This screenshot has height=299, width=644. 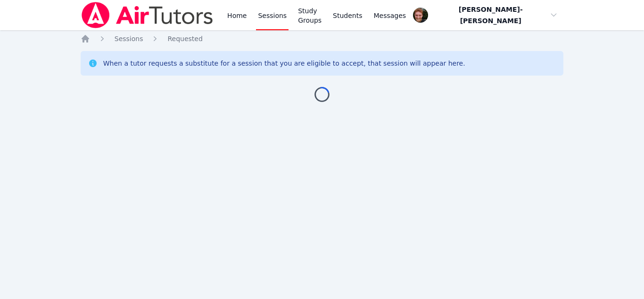 What do you see at coordinates (322, 38) in the screenshot?
I see `nav: Breadcrumb` at bounding box center [322, 38].